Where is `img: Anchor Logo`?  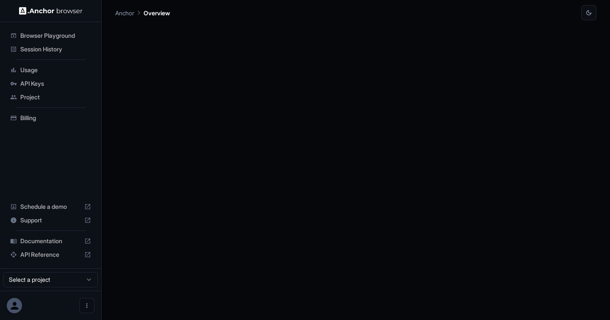
img: Anchor Logo is located at coordinates (51, 11).